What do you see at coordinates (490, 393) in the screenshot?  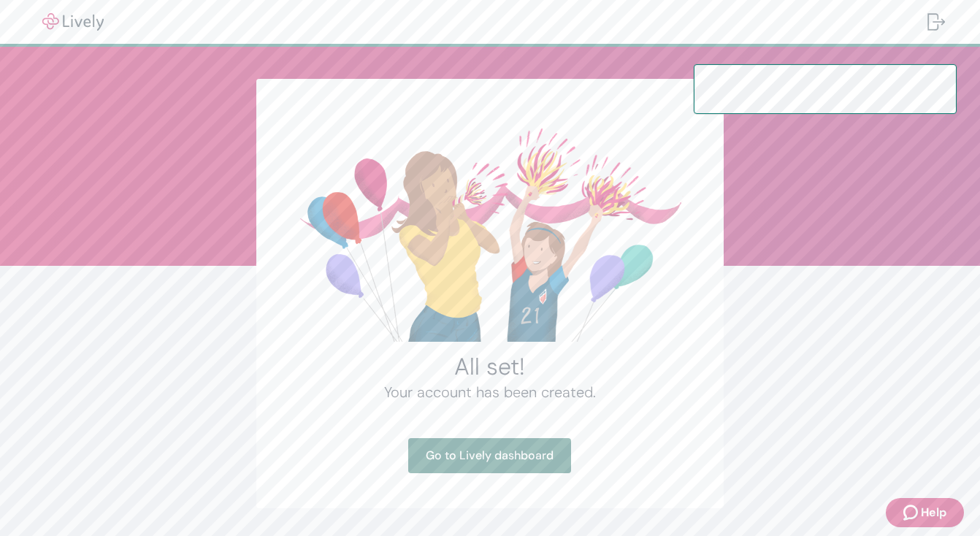 I see `h4: Your account has been created.` at bounding box center [490, 393].